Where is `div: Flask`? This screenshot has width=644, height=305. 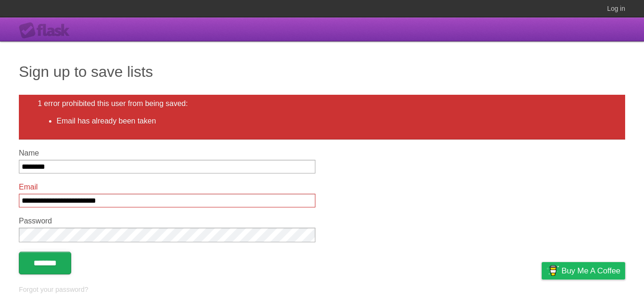
div: Flask is located at coordinates (47, 30).